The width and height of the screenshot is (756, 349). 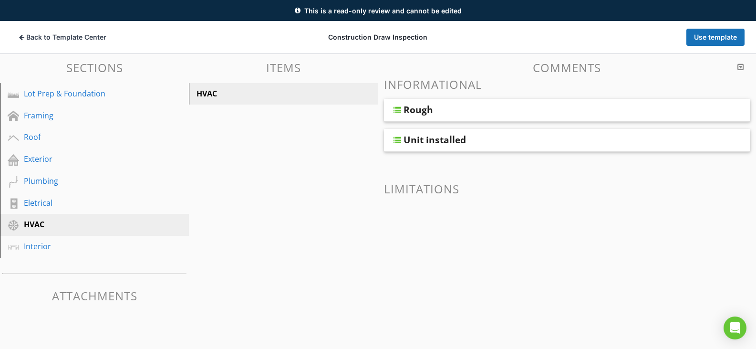 I want to click on div: Lot Prep & Foundation, so click(x=83, y=94).